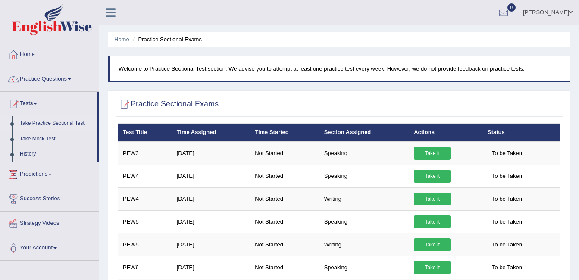 The height and width of the screenshot is (280, 579). I want to click on th: Time Started, so click(285, 133).